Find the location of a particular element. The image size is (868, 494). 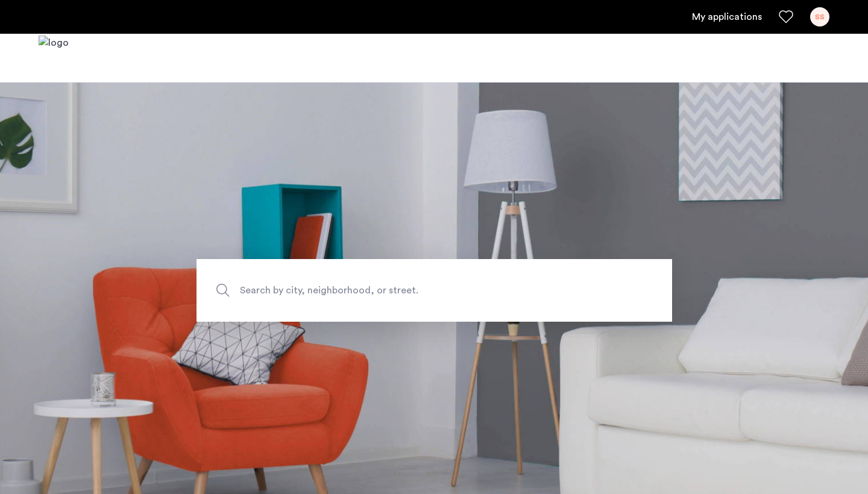

a: My application is located at coordinates (727, 17).